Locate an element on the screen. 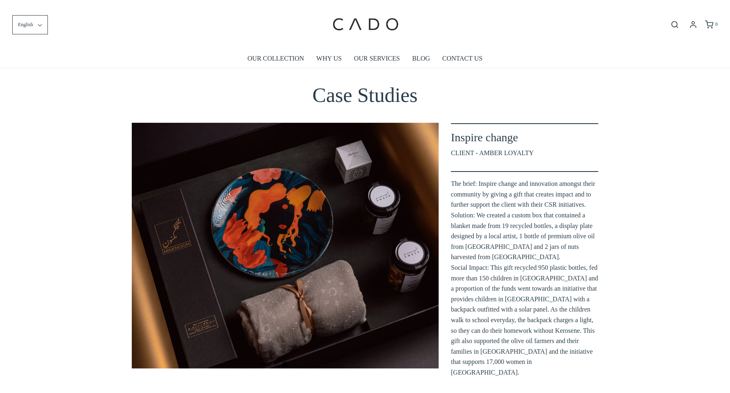 Image resolution: width=730 pixels, height=393 pixels. span: Inspire change is located at coordinates (484, 137).